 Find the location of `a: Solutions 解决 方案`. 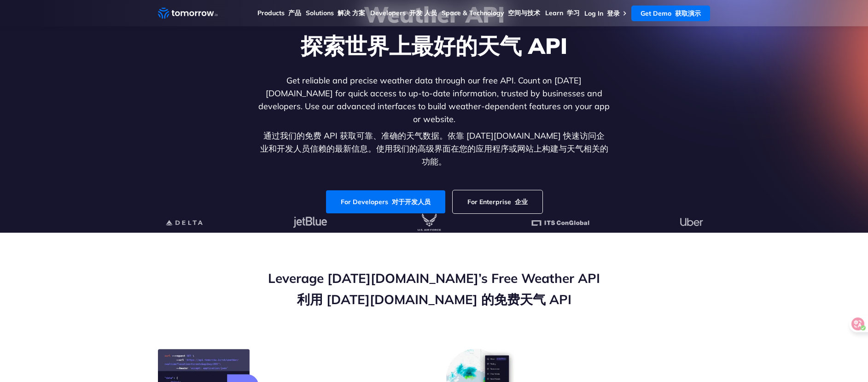

a: Solutions 解决 方案 is located at coordinates (335, 13).